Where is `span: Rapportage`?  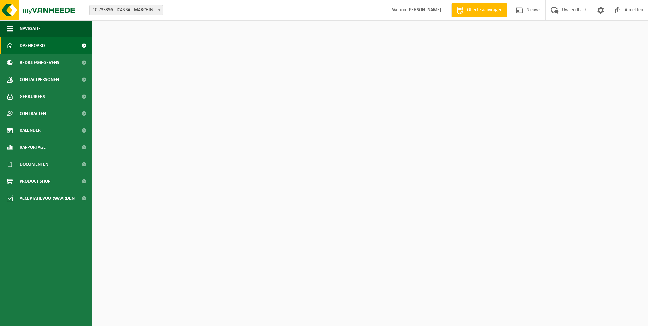
span: Rapportage is located at coordinates (33, 148).